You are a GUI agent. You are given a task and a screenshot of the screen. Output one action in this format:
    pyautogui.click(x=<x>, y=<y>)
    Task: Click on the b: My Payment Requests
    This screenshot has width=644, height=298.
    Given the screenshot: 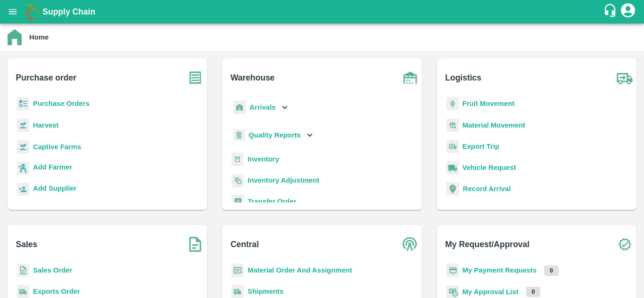 What is the action you would take?
    pyautogui.click(x=500, y=270)
    